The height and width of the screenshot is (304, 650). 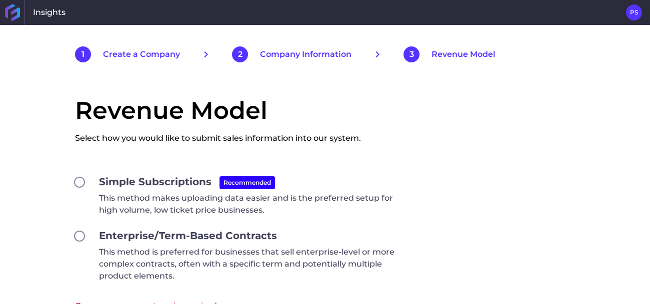 I want to click on button: User Menu, so click(x=634, y=12).